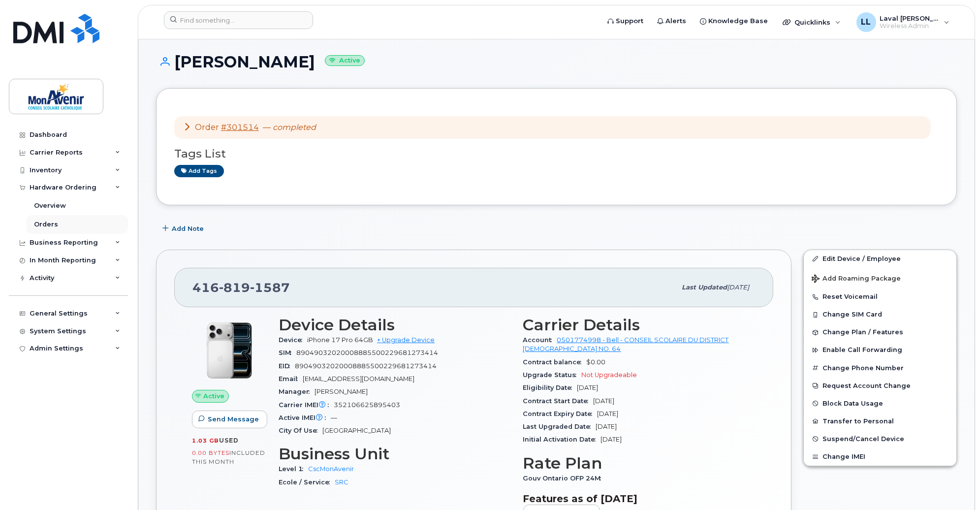  I want to click on span: Contract Start Date, so click(559, 401).